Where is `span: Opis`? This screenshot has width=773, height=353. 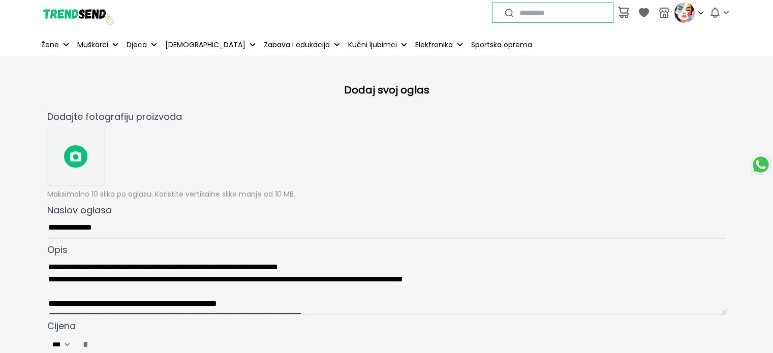
span: Opis is located at coordinates (57, 249).